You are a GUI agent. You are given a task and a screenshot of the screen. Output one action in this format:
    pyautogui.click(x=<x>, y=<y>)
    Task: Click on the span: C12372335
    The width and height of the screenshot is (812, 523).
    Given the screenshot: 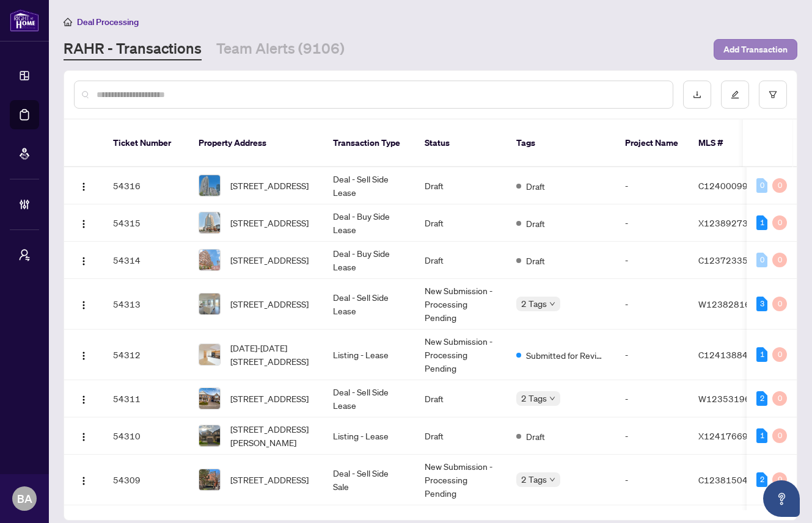 What is the action you would take?
    pyautogui.click(x=723, y=260)
    